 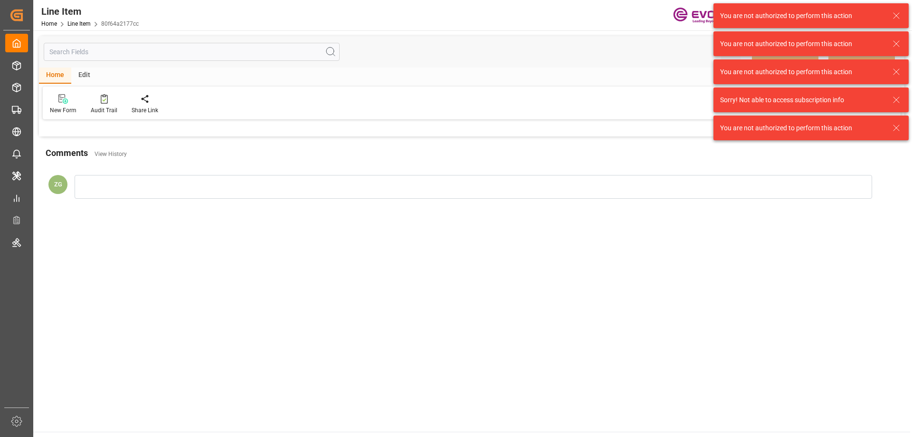 I want to click on a: View History, so click(x=111, y=154).